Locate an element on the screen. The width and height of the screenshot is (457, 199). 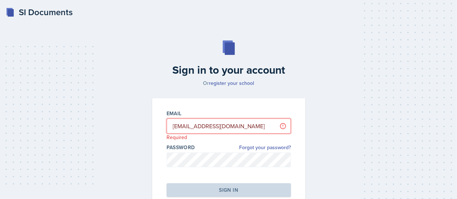
h2: Sign in to your account is located at coordinates (229, 70).